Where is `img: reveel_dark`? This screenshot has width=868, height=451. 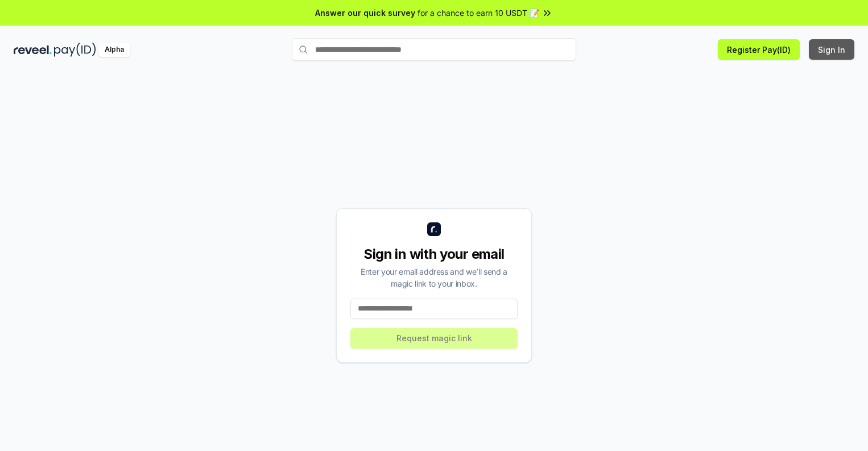
img: reveel_dark is located at coordinates (33, 49).